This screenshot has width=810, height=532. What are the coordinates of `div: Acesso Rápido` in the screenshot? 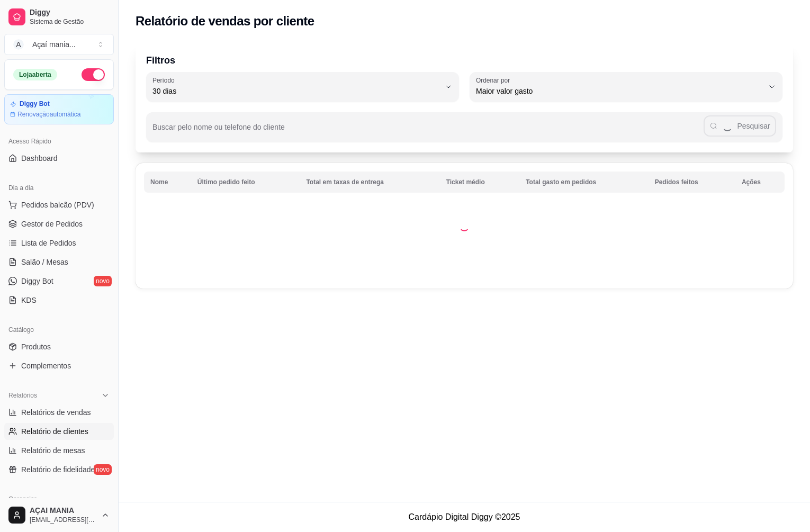 It's located at (59, 141).